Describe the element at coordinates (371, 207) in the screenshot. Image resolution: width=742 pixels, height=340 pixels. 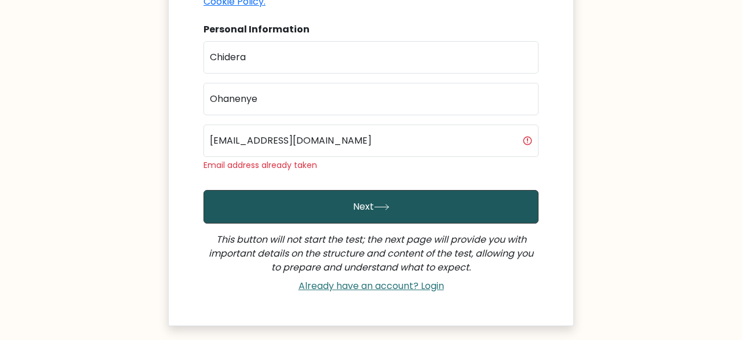
I see `button: Next` at that location.